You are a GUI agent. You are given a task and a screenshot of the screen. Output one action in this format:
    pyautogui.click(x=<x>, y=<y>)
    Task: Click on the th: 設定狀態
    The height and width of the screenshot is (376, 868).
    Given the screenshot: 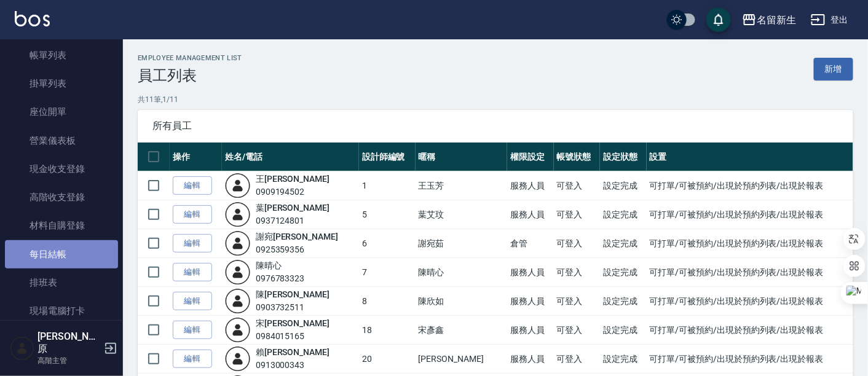 What is the action you would take?
    pyautogui.click(x=623, y=156)
    